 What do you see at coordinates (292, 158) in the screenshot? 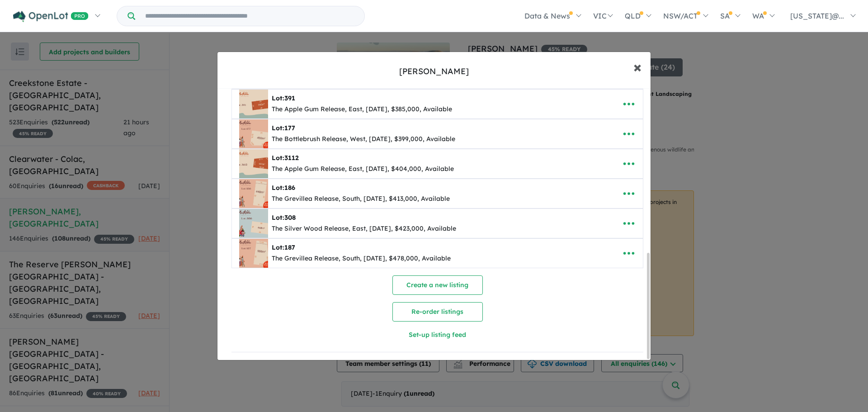
I see `span: 3112` at bounding box center [292, 158].